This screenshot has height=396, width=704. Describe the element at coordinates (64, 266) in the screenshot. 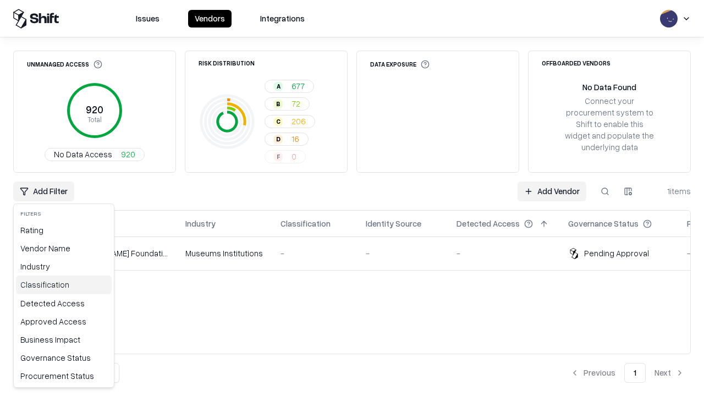

I see `div: Industry` at that location.